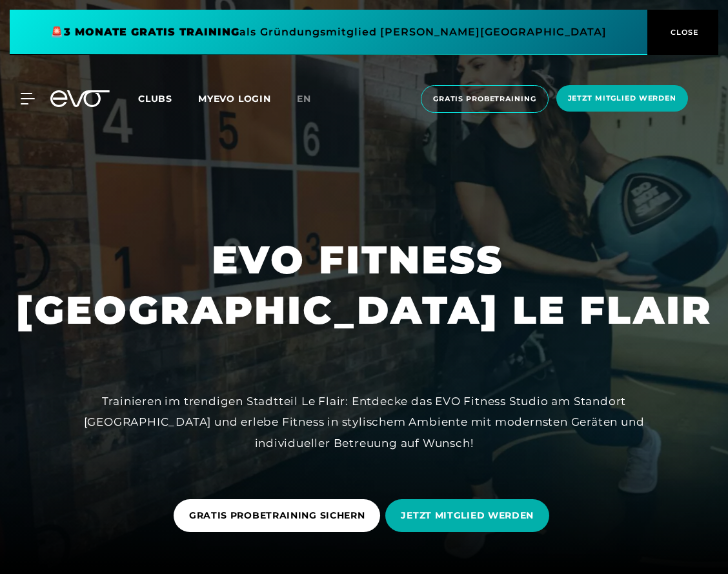 This screenshot has width=728, height=574. Describe the element at coordinates (279, 515) in the screenshot. I see `a: GRATIS PROBETRAINING SICHERN` at that location.